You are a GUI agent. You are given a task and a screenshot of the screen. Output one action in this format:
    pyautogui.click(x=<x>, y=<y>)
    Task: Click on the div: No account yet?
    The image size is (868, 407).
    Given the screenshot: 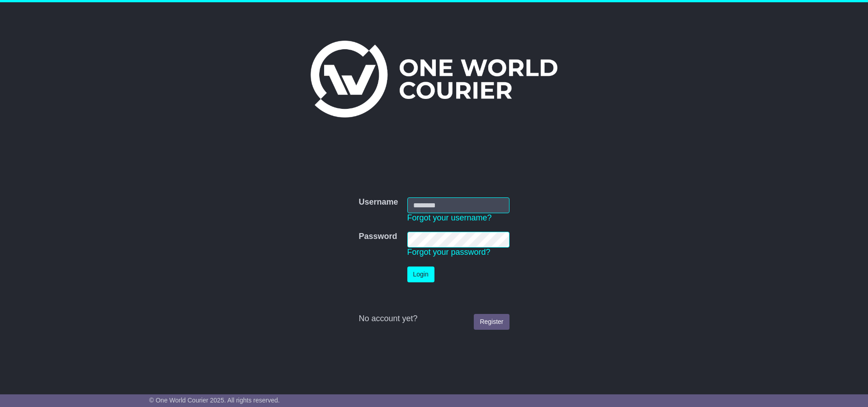 What is the action you would take?
    pyautogui.click(x=433, y=319)
    